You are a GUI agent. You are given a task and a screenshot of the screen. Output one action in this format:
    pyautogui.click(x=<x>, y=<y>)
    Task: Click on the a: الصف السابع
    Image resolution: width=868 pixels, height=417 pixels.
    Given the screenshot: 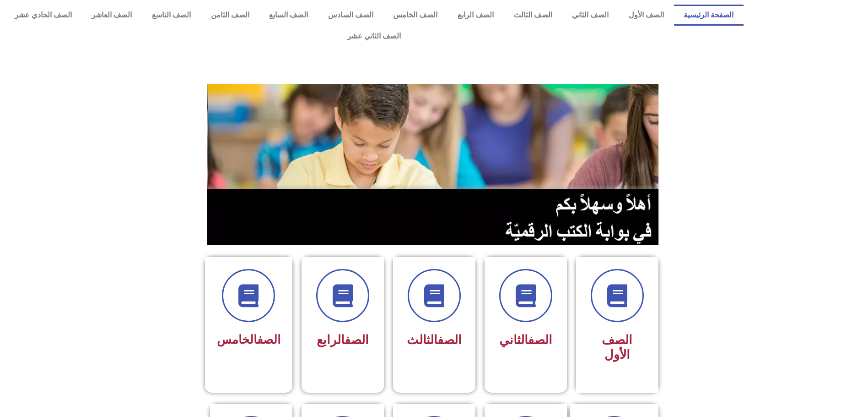 What is the action you would take?
    pyautogui.click(x=289, y=15)
    